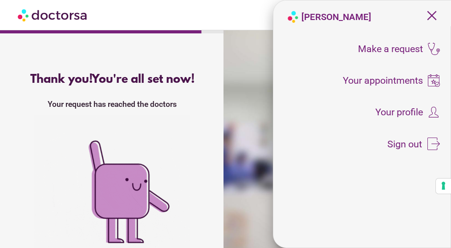  I want to click on span: close, so click(432, 16).